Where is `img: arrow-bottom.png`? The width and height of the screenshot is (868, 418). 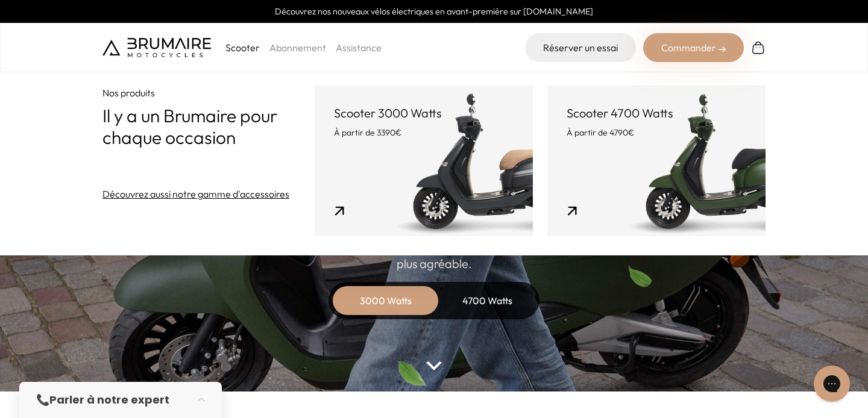
img: arrow-bottom.png is located at coordinates (434, 366).